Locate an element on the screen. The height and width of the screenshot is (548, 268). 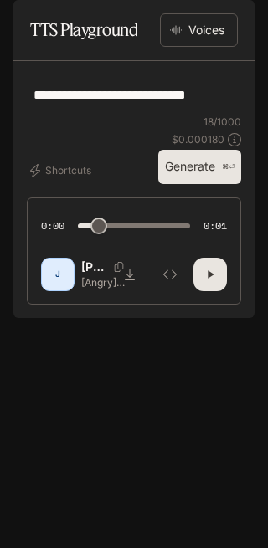
button: Shortcuts is located at coordinates (62, 171).